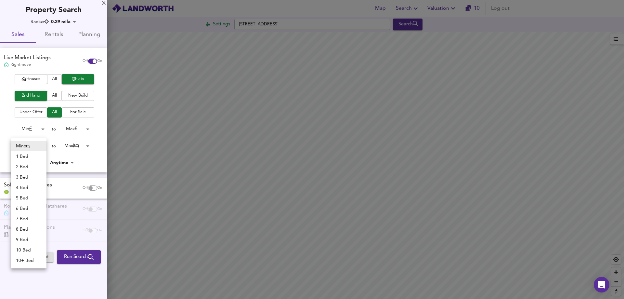 The height and width of the screenshot is (299, 624). I want to click on li: 5 Bed, so click(29, 198).